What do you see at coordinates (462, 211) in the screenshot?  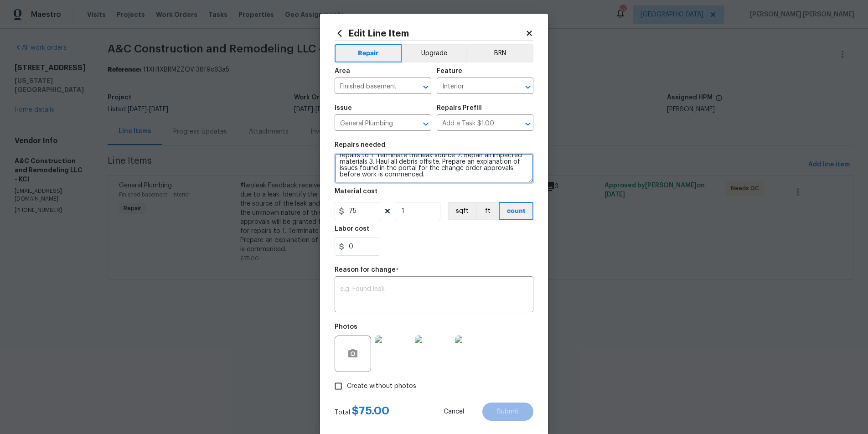 I see `button: sqft` at bounding box center [462, 211].